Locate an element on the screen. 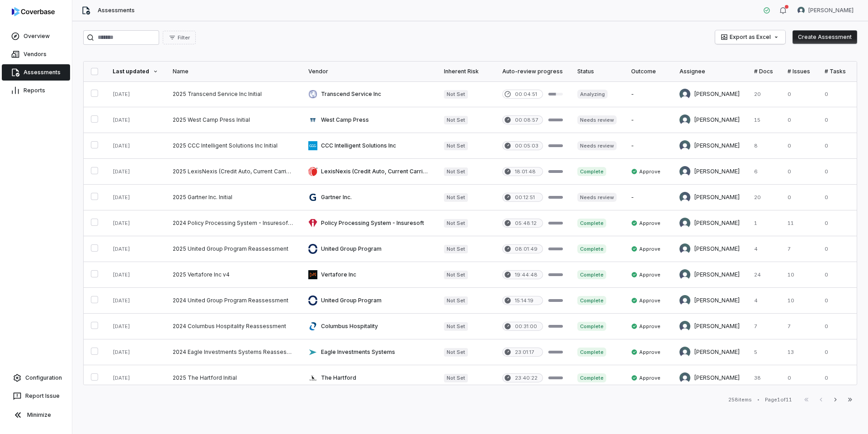 The image size is (868, 434). a: Reports is located at coordinates (36, 91).